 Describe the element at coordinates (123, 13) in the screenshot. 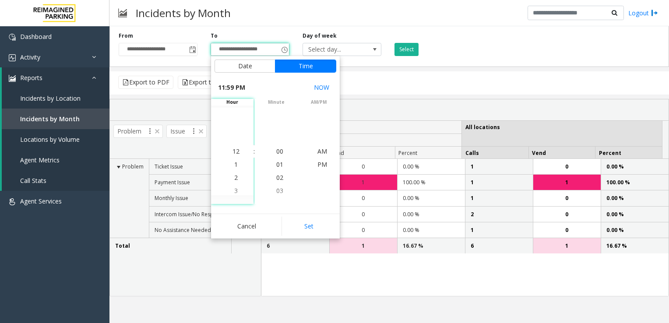

I see `img: pageIcon` at that location.